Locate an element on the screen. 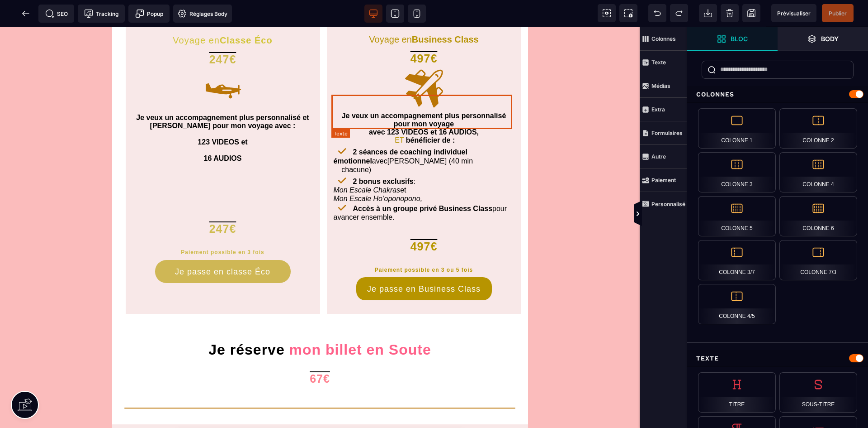 The height and width of the screenshot is (428, 868). div: Colonne 3/7 is located at coordinates (737, 260).